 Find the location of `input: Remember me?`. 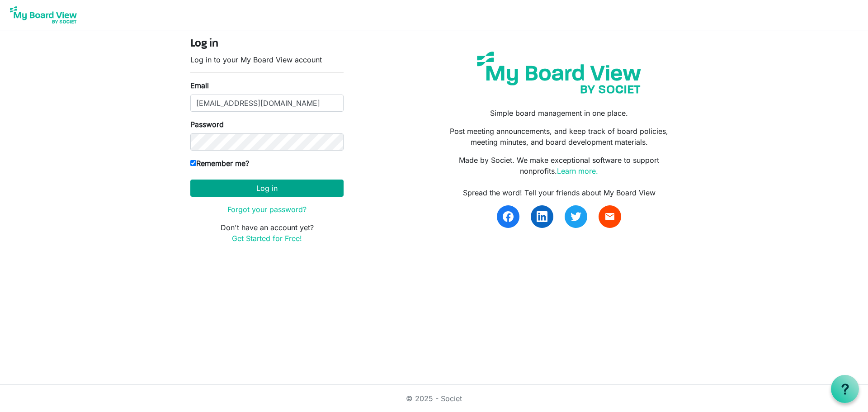

input: Remember me? is located at coordinates (193, 163).